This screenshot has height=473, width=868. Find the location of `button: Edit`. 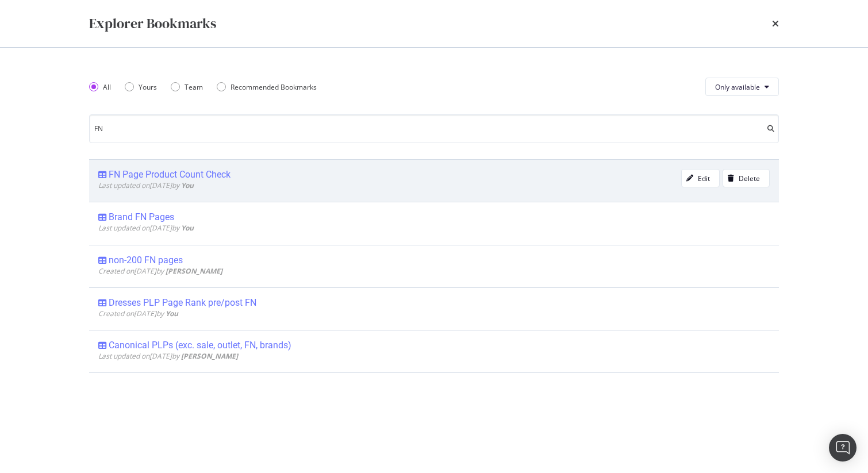

button: Edit is located at coordinates (701, 178).